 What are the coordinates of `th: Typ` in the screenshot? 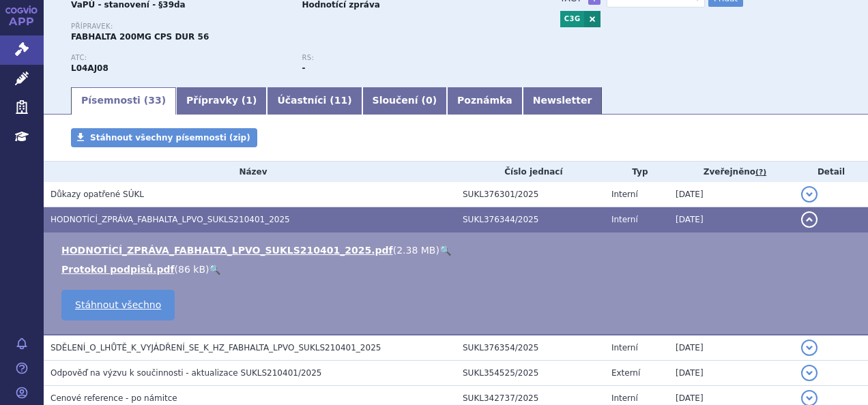 It's located at (636, 172).